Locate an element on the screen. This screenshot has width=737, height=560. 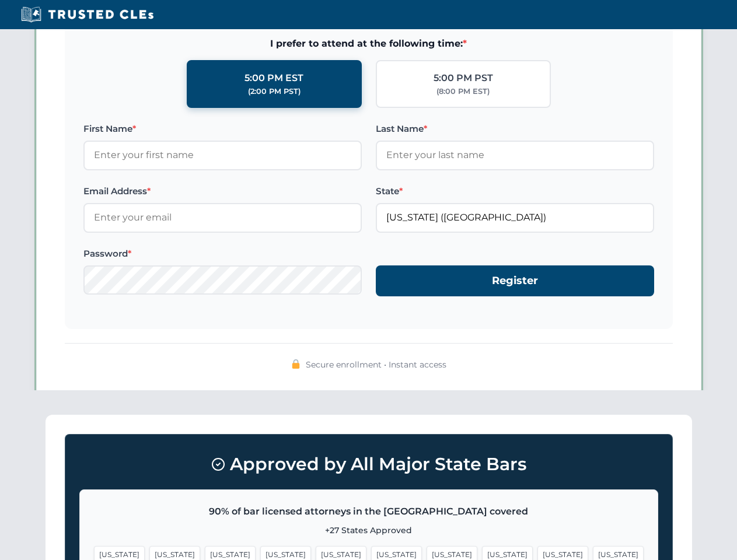
span: I prefer to attend at the following time: is located at coordinates (368, 44).